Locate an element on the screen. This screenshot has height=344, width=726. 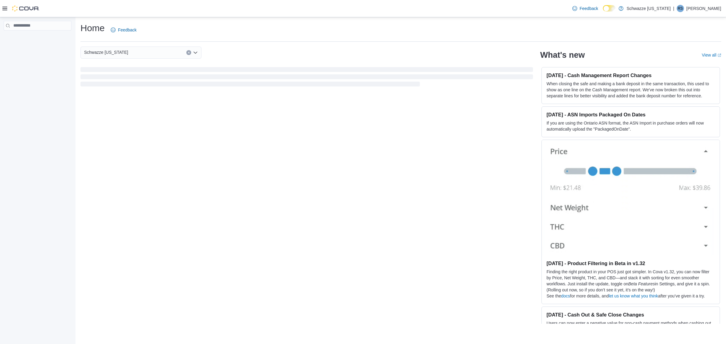
p: Users can now enter a negative value for non-cash payment methods when cashing out or closing the... is located at coordinates (631, 330).